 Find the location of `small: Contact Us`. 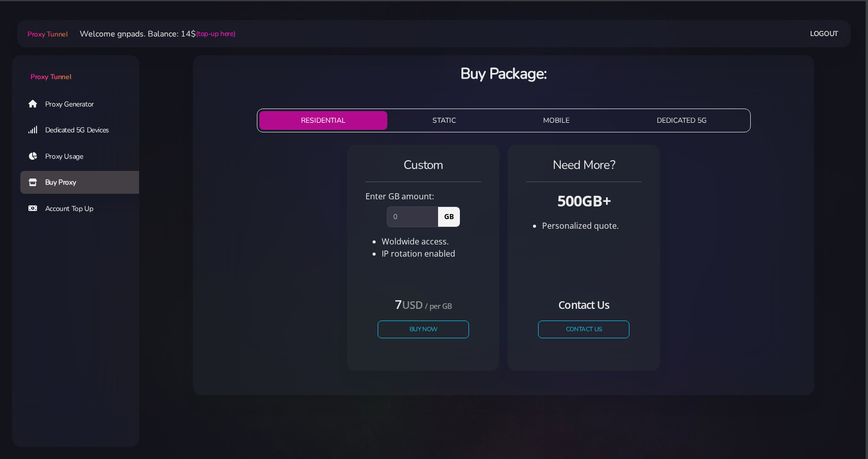

small: Contact Us is located at coordinates (584, 305).